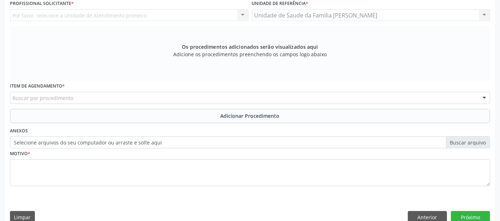  Describe the element at coordinates (250, 116) in the screenshot. I see `span: Adicionar Procedimento` at that location.